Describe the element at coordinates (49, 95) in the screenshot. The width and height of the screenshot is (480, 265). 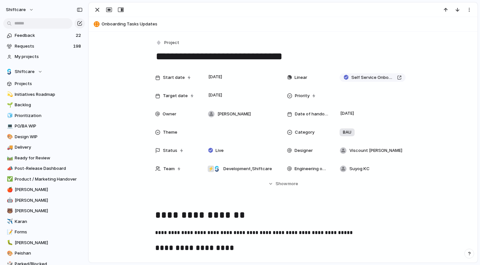
I see `span: Initiatives Roadmap` at that location.